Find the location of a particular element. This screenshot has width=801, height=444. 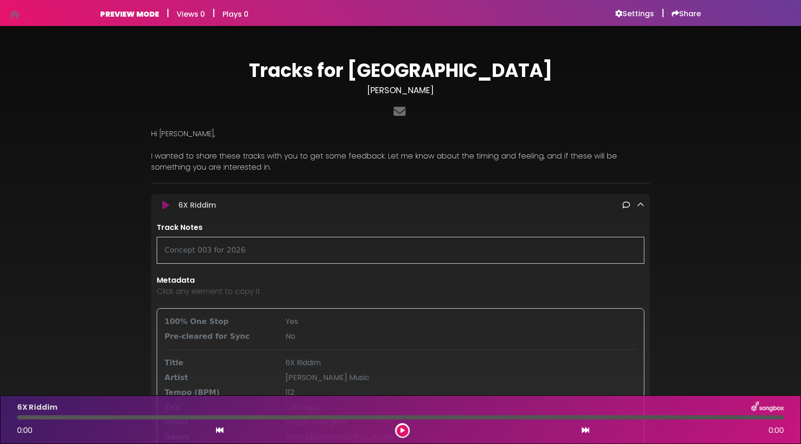

h6: Settings is located at coordinates (635, 14).